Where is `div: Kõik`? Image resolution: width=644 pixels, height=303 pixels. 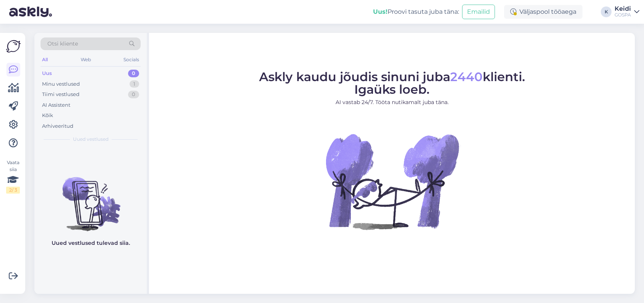
div: Kõik is located at coordinates (47, 116).